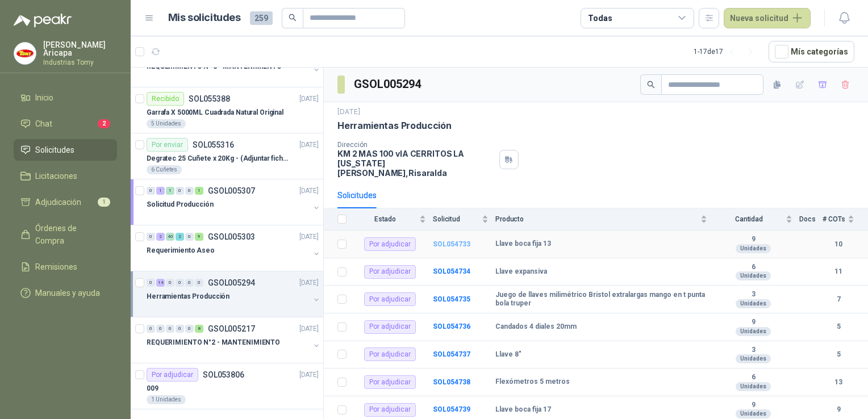 The height and width of the screenshot is (419, 868). I want to click on span: Cantidad, so click(749, 219).